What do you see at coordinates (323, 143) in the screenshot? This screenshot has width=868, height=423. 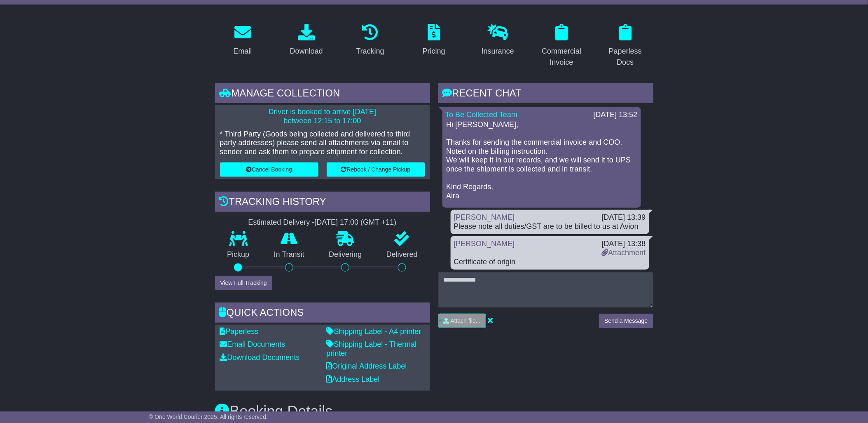 I see `p: * Third Party (Goods being collected and delivered to third party addresses) please send all atta...` at bounding box center [323, 143].